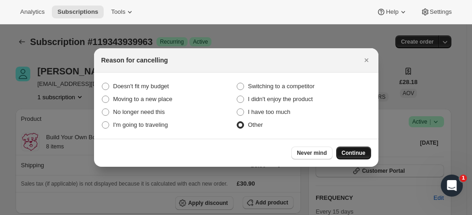  What do you see at coordinates (139, 111) in the screenshot?
I see `span: No longer need this` at bounding box center [139, 111].